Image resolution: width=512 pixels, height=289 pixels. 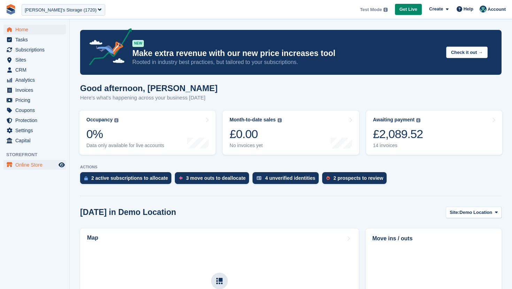 I want to click on span: Online Store, so click(x=36, y=165).